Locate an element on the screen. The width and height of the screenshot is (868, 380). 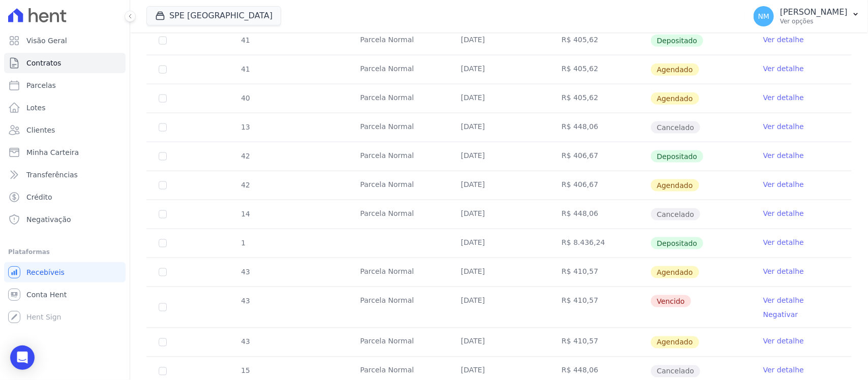
span: Conta Hent is located at coordinates (46, 295).